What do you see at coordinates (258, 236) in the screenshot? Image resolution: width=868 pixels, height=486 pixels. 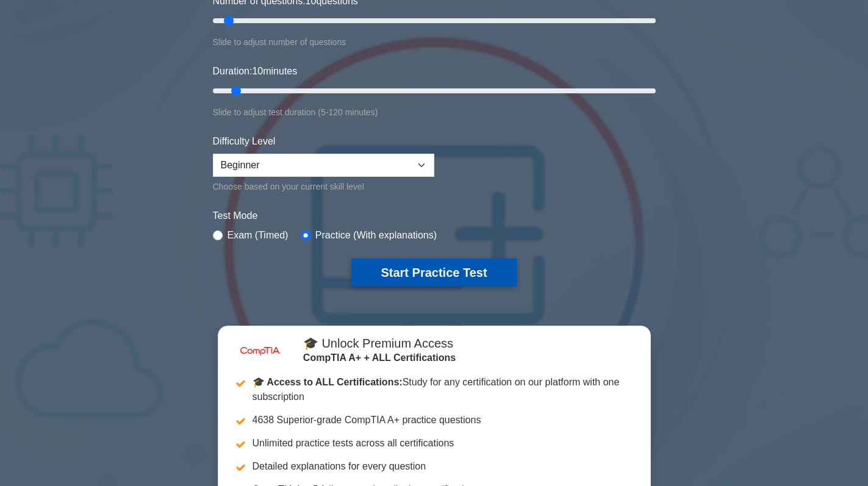 I see `label: Exam (Timed)` at bounding box center [258, 236].